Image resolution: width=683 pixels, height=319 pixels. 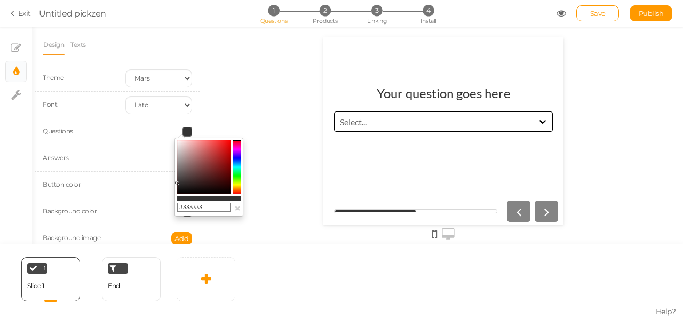 I want to click on li: 4 Install, so click(x=428, y=10).